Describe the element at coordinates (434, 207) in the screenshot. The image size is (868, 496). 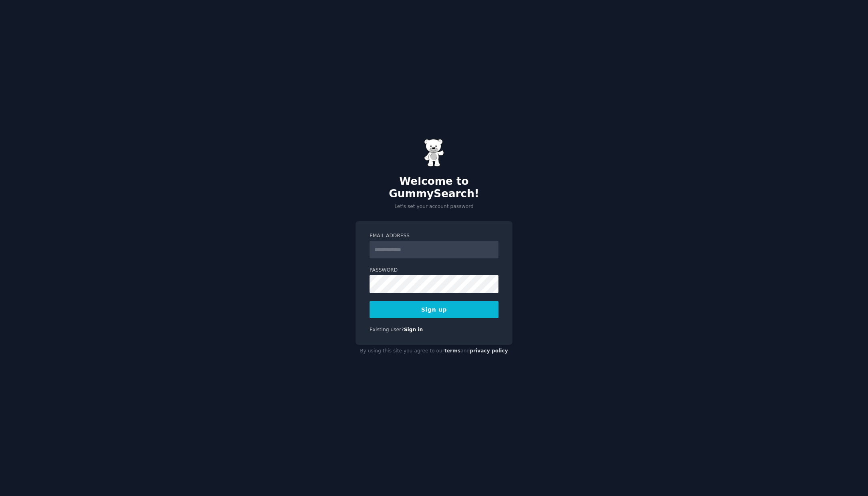
I see `p: Let's set your account password` at that location.